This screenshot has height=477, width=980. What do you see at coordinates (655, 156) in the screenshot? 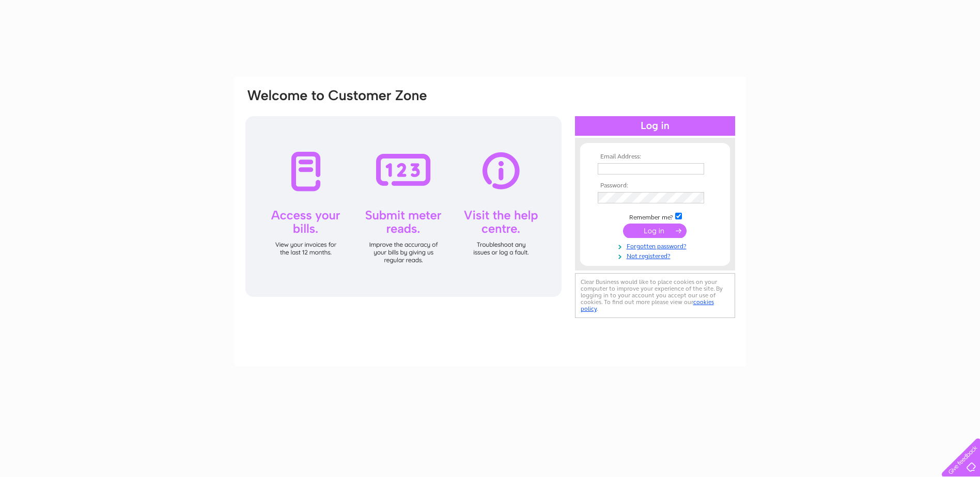
I see `th: Email Address:` at bounding box center [655, 156].